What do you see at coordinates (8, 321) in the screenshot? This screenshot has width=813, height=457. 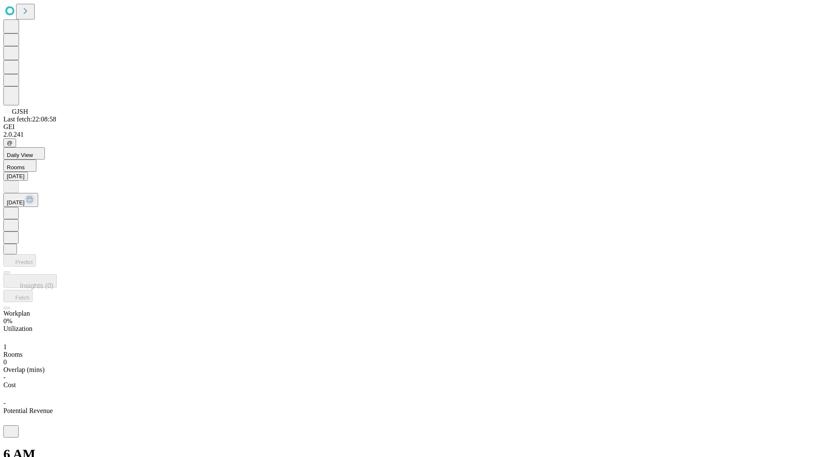 I see `span: 0%` at bounding box center [8, 321].